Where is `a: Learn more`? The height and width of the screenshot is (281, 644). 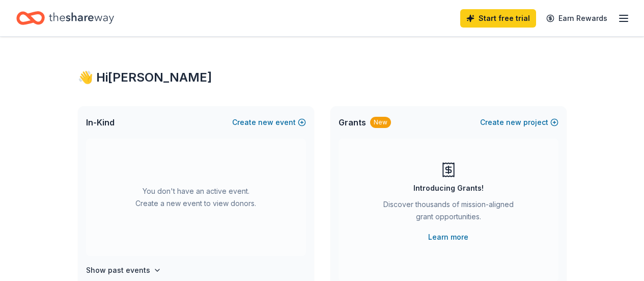
a: Learn more is located at coordinates (448, 237).